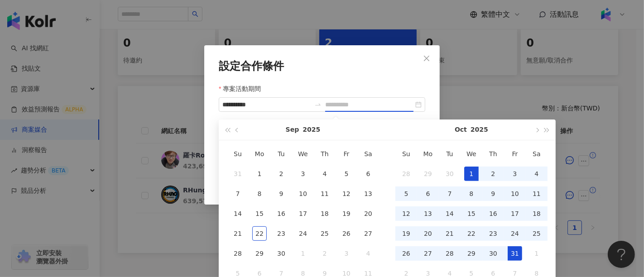 This screenshot has height=277, width=644. Describe the element at coordinates (238, 214) in the screenshot. I see `div: 14` at that location.